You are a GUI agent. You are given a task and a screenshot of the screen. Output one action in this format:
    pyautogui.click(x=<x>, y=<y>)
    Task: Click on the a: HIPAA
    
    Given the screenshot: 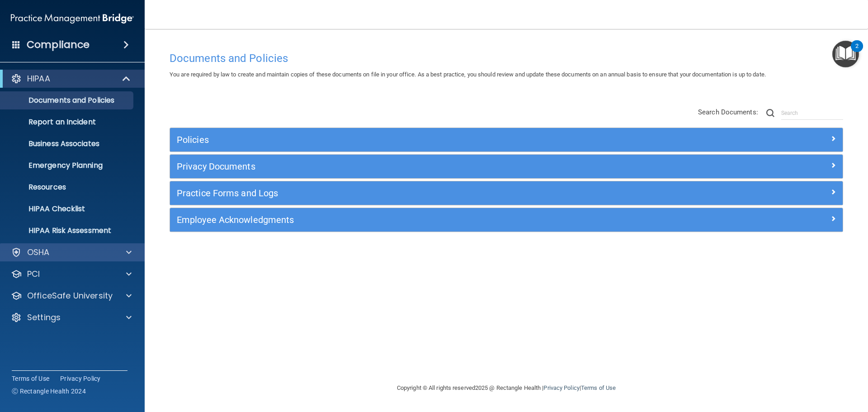 What is the action you would take?
    pyautogui.click(x=71, y=79)
    